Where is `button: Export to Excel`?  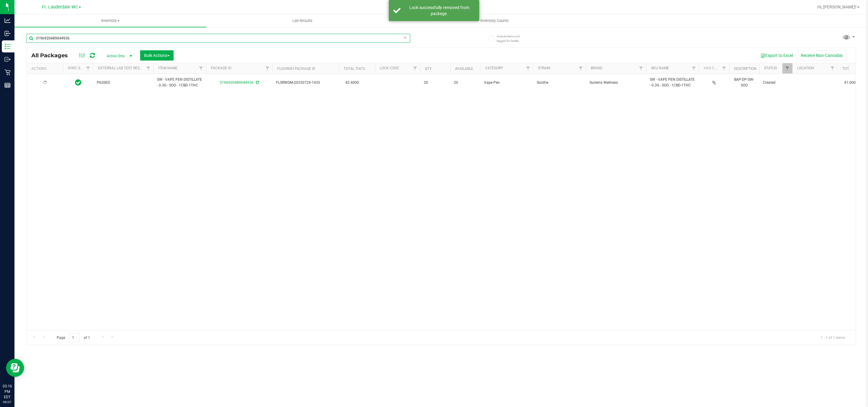 button: Export to Excel is located at coordinates (777, 55).